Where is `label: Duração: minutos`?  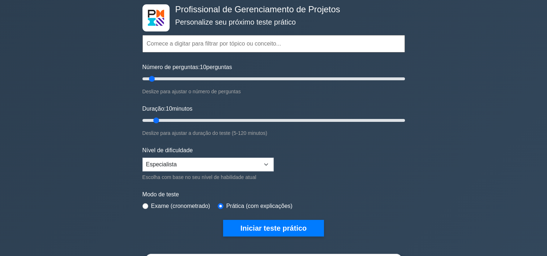 label: Duração: minutos is located at coordinates (167, 109).